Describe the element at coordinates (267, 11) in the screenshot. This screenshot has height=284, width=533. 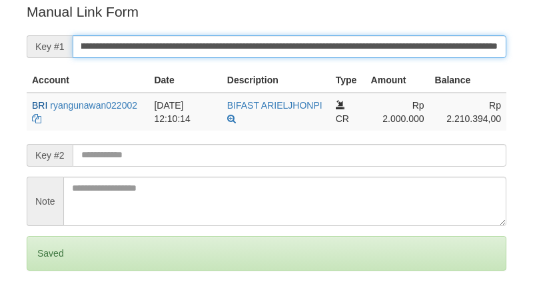
I see `p: Manual Link Form` at that location.